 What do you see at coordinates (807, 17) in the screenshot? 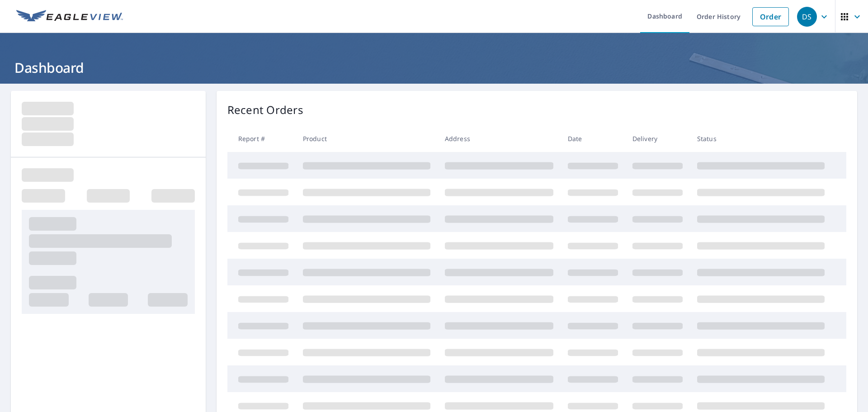
I see `div: DS` at bounding box center [807, 17].